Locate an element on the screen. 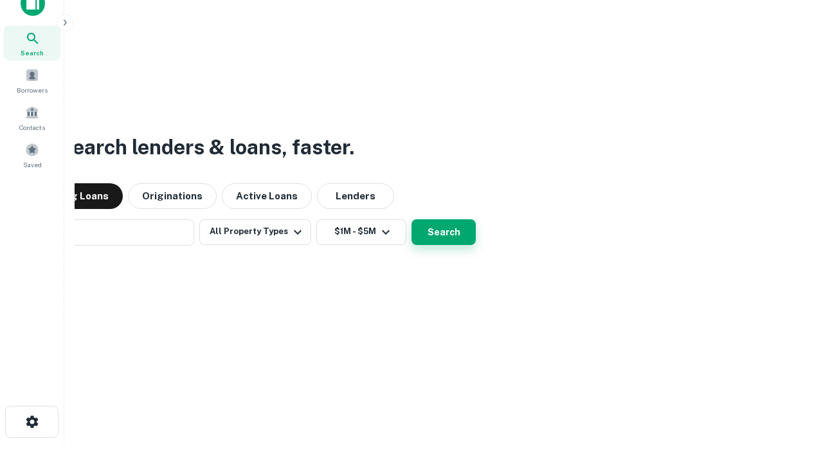 The image size is (823, 463). button: Lenders is located at coordinates (355, 196).